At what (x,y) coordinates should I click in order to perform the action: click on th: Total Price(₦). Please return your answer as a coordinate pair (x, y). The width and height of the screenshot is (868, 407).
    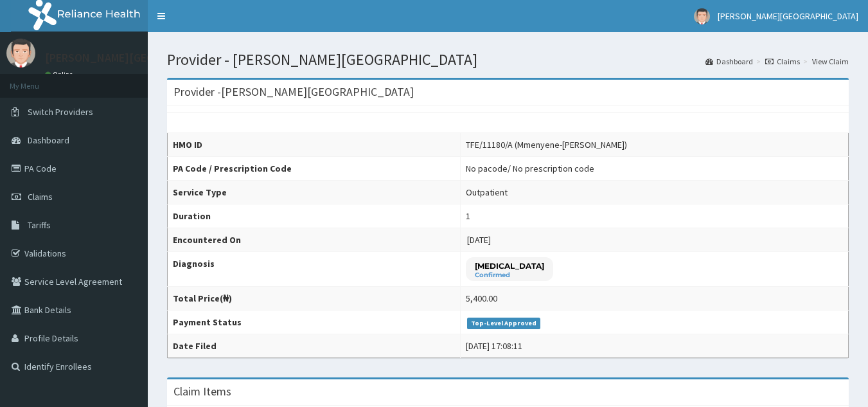
    Looking at the image, I should click on (314, 298).